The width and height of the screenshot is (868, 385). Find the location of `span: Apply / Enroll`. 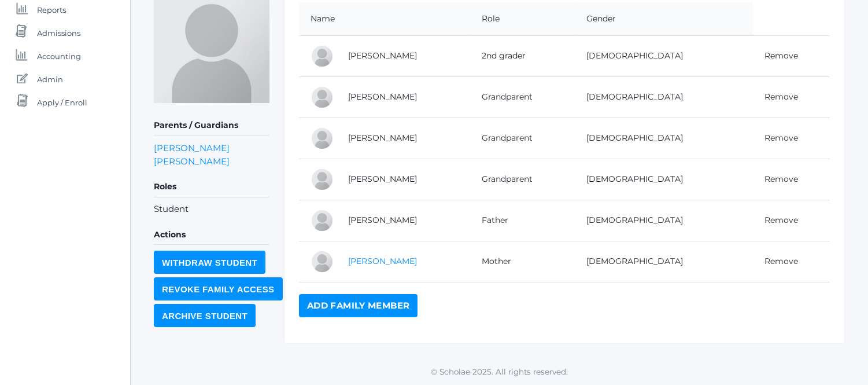

span: Apply / Enroll is located at coordinates (62, 102).